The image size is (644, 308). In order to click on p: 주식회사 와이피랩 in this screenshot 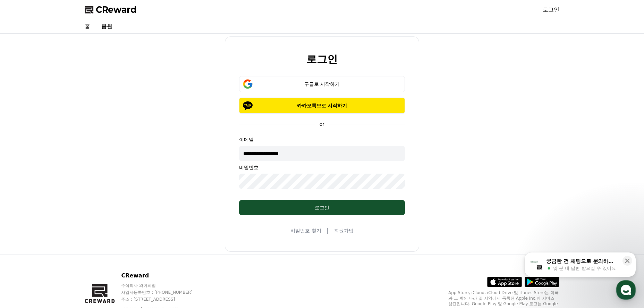, I will do `click(164, 286)`.